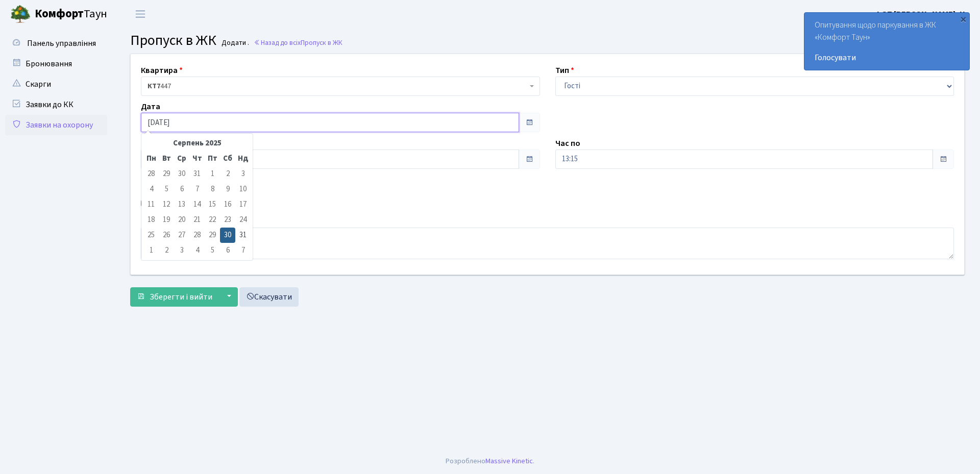  Describe the element at coordinates (71, 14) in the screenshot. I see `span: Таун` at that location.